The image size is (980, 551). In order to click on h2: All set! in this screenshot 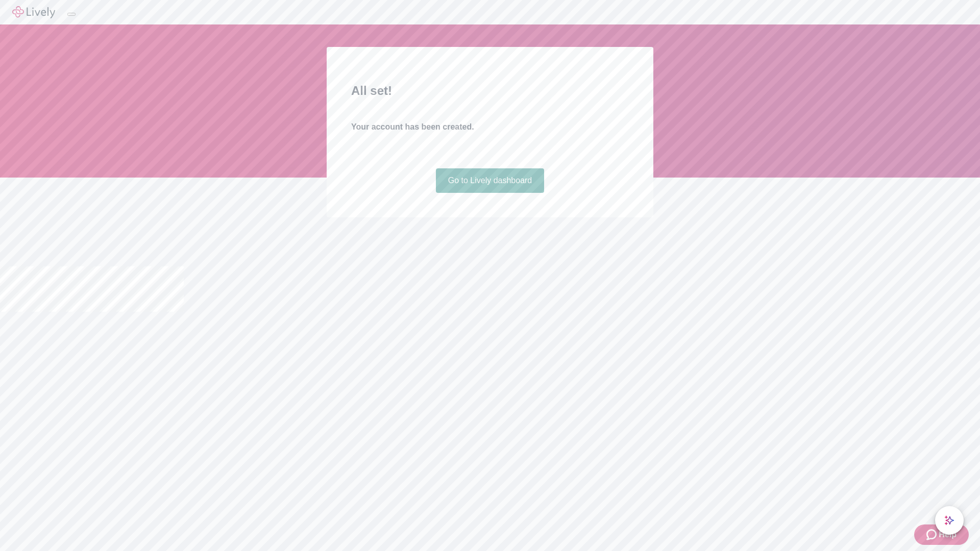, I will do `click(490, 91)`.